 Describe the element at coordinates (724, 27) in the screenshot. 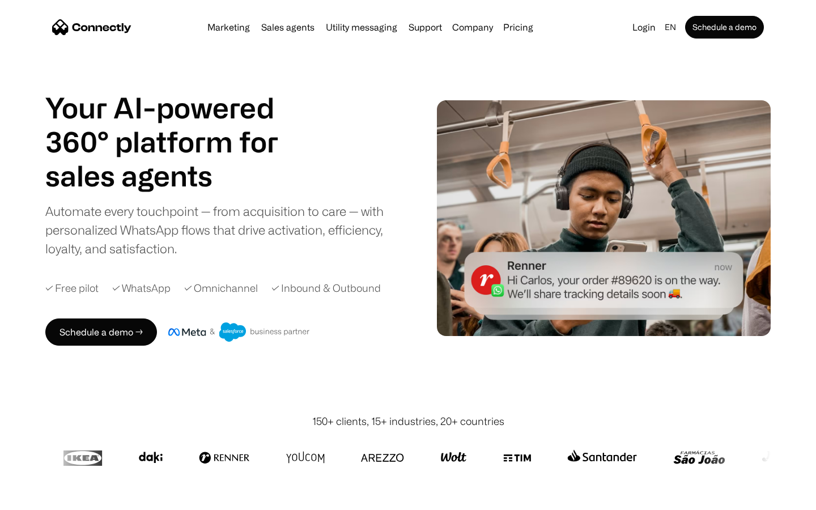

I see `a: Schedule a demo` at that location.